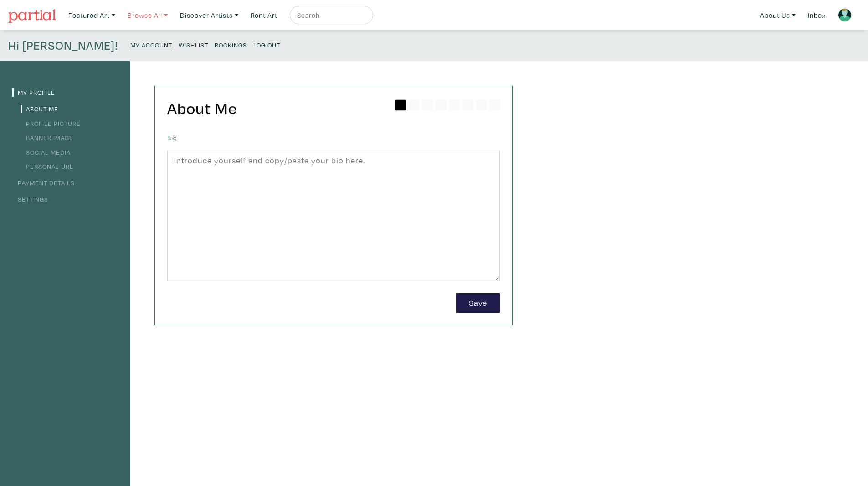 Image resolution: width=868 pixels, height=486 pixels. What do you see at coordinates (478, 303) in the screenshot?
I see `button: Save` at bounding box center [478, 303].